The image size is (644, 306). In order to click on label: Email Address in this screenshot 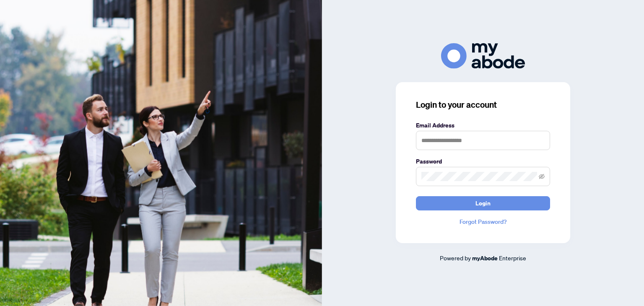, I will do `click(483, 125)`.